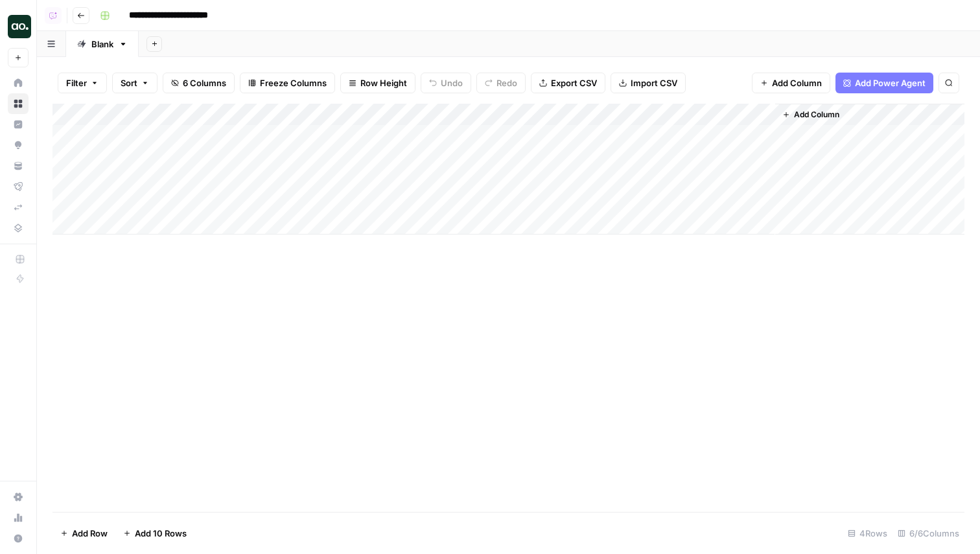 Image resolution: width=980 pixels, height=554 pixels. What do you see at coordinates (501, 83) in the screenshot?
I see `button: Redo` at bounding box center [501, 83].